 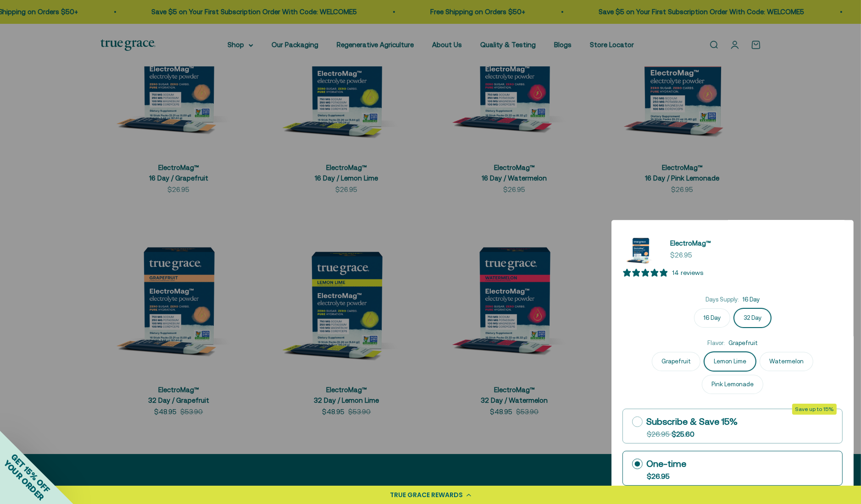 What do you see at coordinates (24, 480) in the screenshot?
I see `span: YOUR ORDER` at bounding box center [24, 480].